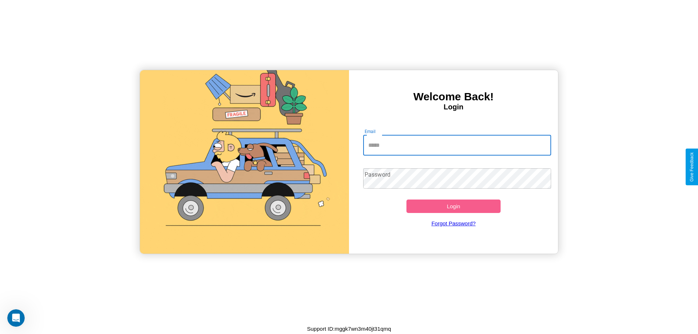 The height and width of the screenshot is (334, 698). I want to click on div: Give Feedback, so click(691, 167).